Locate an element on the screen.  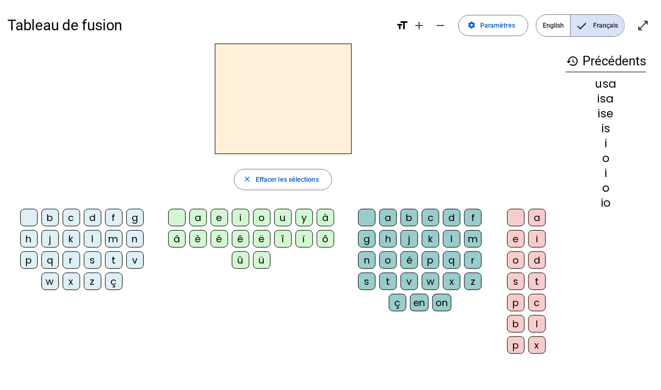
mat-icon: close is located at coordinates (247, 179).